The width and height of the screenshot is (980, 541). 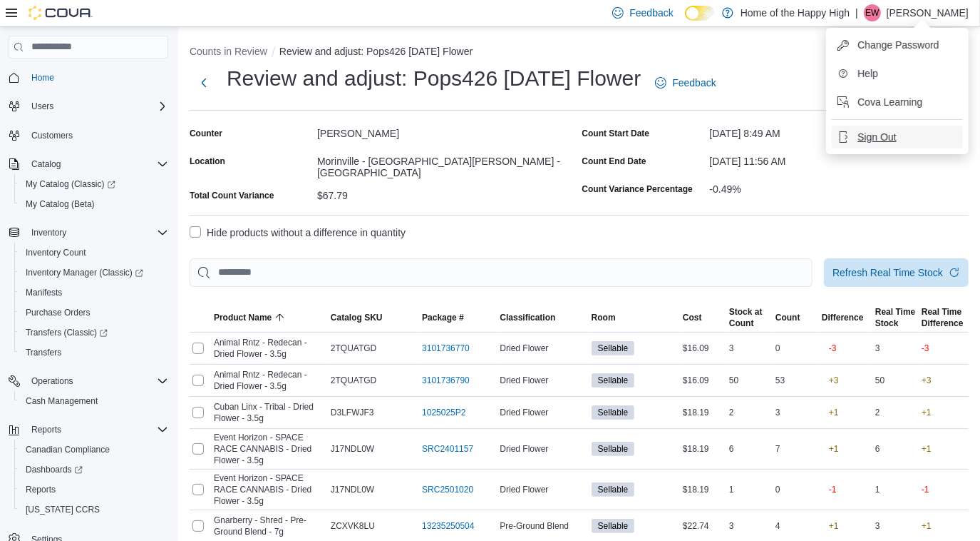 What do you see at coordinates (700, 12) in the screenshot?
I see `input: Dark Mode` at bounding box center [700, 12].